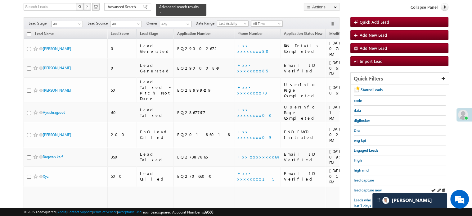  What do you see at coordinates (179, 7) in the screenshot?
I see `span: Advanced search results` at bounding box center [179, 7].